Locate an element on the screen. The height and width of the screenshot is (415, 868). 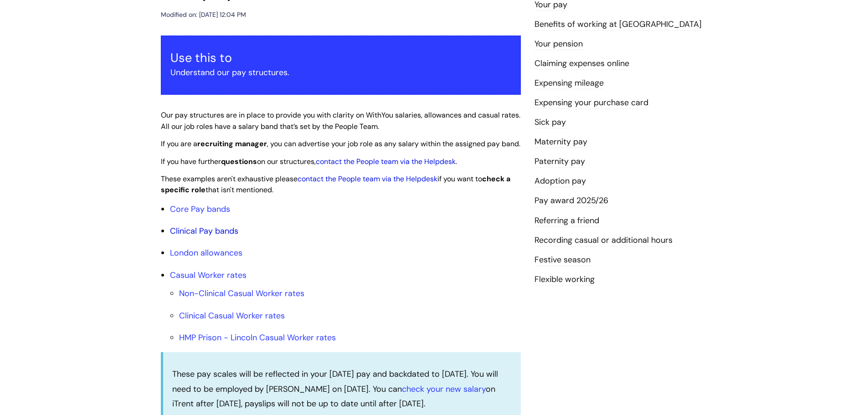
a: Paternity pay is located at coordinates (559, 162).